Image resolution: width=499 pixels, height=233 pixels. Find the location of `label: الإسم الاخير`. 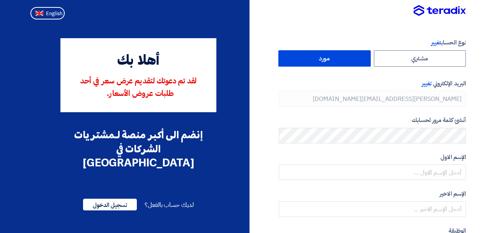

label: الإسم الاخير is located at coordinates (373, 194).